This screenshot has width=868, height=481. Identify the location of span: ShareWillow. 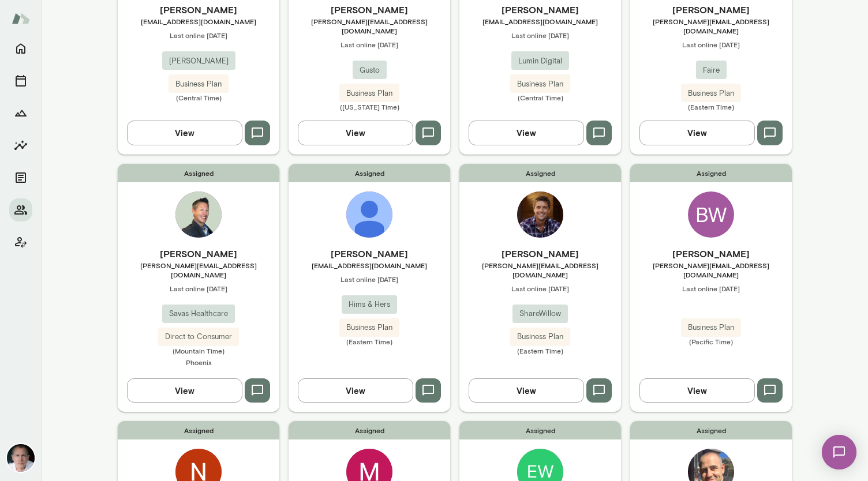
(540, 313).